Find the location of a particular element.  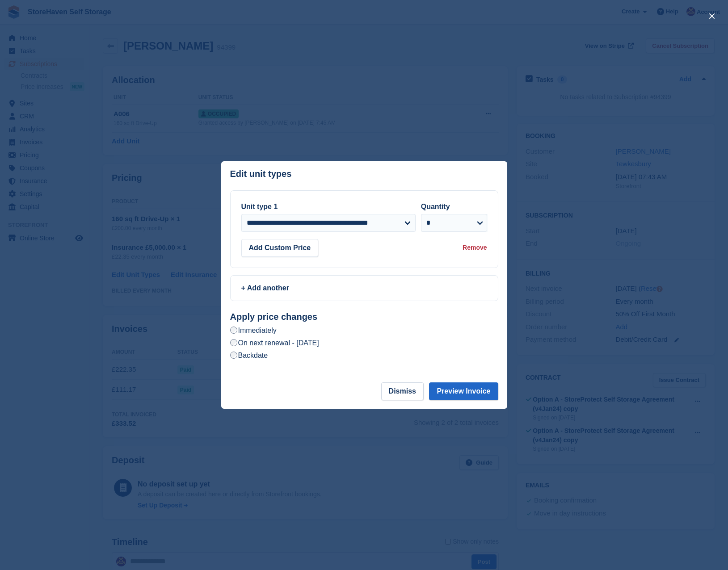

label: Backdate is located at coordinates (249, 355).